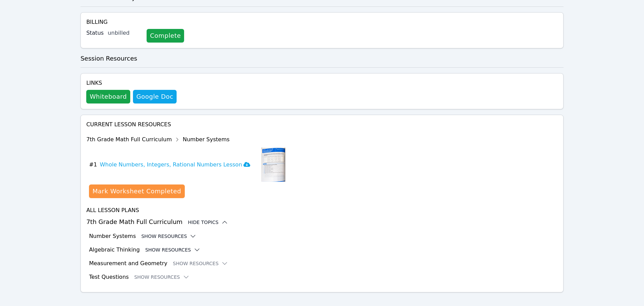 The width and height of the screenshot is (644, 306). What do you see at coordinates (128, 264) in the screenshot?
I see `h3: Measurement and Geometry` at bounding box center [128, 264].